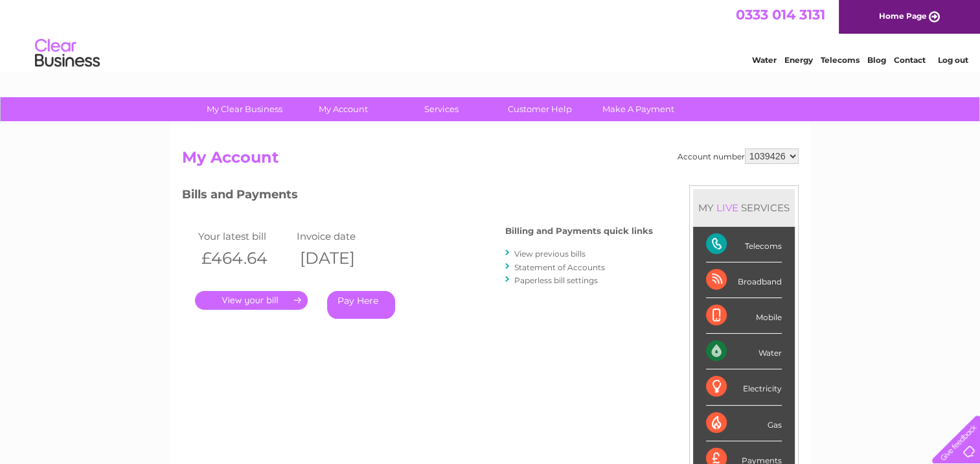 This screenshot has height=464, width=980. I want to click on div: LIVE, so click(728, 207).